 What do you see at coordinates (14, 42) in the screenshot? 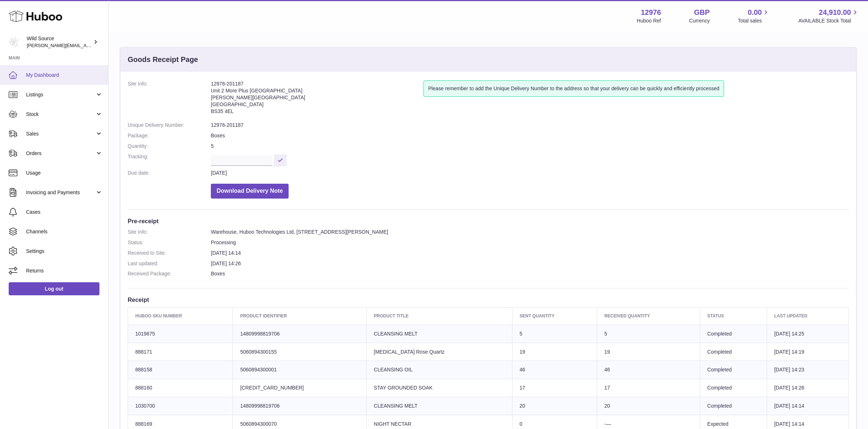
I see `img: kate@wildsource.co.uk` at bounding box center [14, 42].